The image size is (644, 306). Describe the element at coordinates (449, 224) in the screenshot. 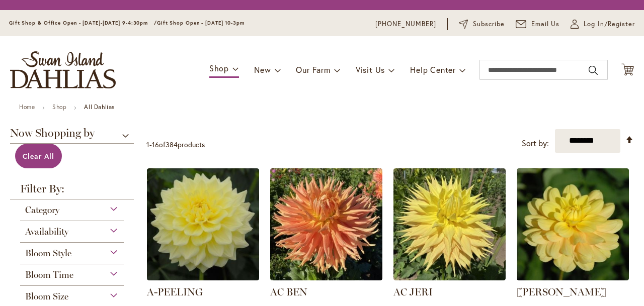

I see `img: AC Jeri` at that location.